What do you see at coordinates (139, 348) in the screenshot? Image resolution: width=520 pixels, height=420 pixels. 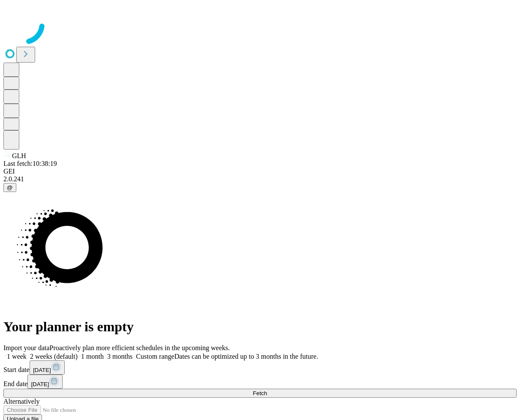 I see `span: Proactively plan more efficient schedules in the upcoming weeks.` at bounding box center [139, 348].